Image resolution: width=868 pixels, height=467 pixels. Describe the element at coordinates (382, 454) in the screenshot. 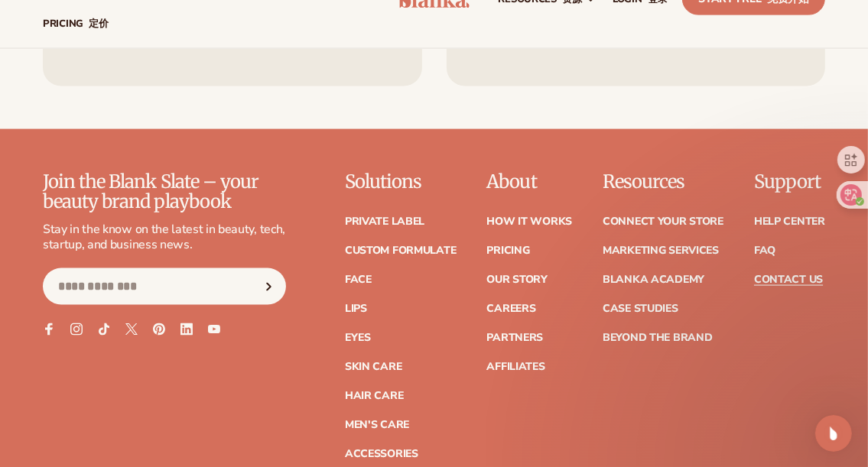

I see `a: Accessories` at that location.